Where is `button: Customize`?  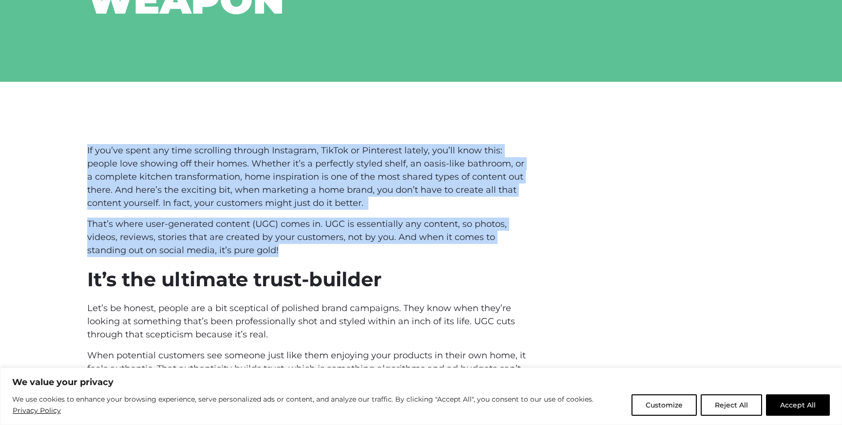
button: Customize is located at coordinates (664, 405).